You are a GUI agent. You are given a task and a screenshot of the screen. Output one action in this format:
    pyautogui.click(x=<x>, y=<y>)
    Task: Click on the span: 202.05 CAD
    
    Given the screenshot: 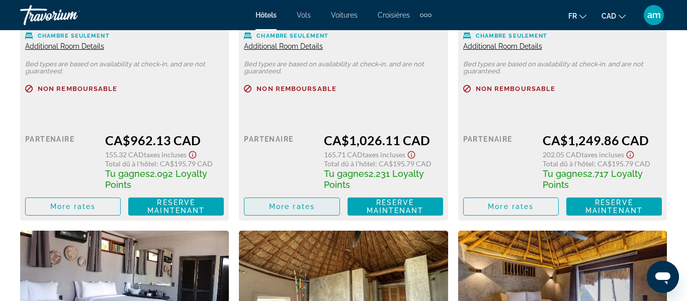 What is the action you would take?
    pyautogui.click(x=562, y=154)
    